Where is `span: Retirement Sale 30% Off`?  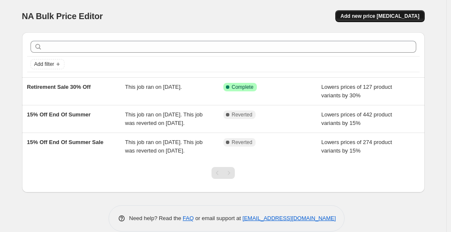
span: Retirement Sale 30% Off is located at coordinates (59, 87).